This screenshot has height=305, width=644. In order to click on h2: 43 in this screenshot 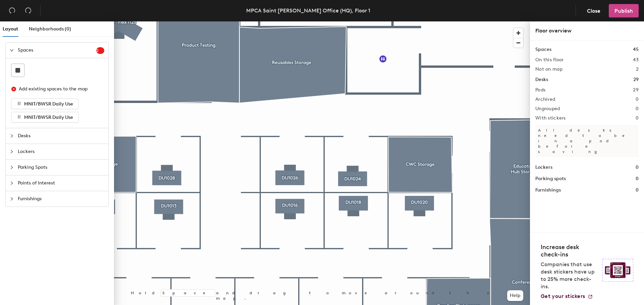, I will do `click(636, 60)`.